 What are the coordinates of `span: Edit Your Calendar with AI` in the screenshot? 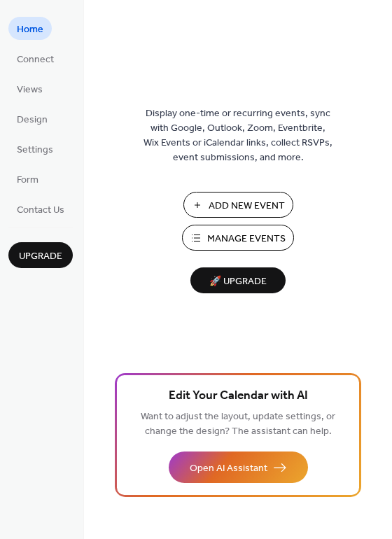 It's located at (238, 397).